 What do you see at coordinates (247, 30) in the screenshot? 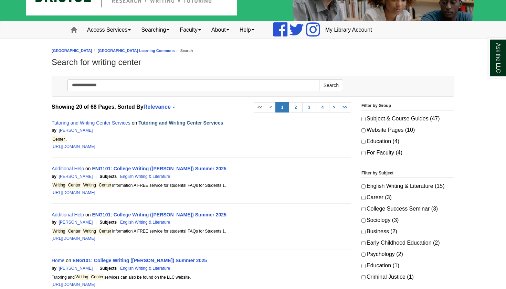
I see `a: Help` at bounding box center [247, 30].